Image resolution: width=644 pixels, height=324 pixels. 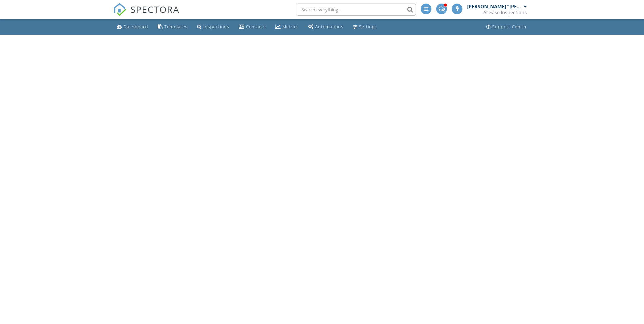 I want to click on a: Support Center, so click(x=507, y=27).